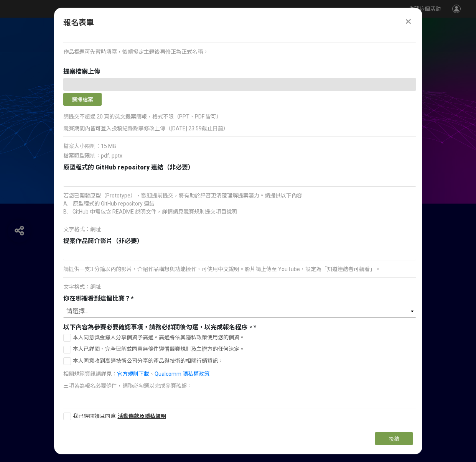 Image resolution: width=476 pixels, height=462 pixels. What do you see at coordinates (97, 299) in the screenshot?
I see `span: 你在哪裡看到這個比賽？` at bounding box center [97, 299].